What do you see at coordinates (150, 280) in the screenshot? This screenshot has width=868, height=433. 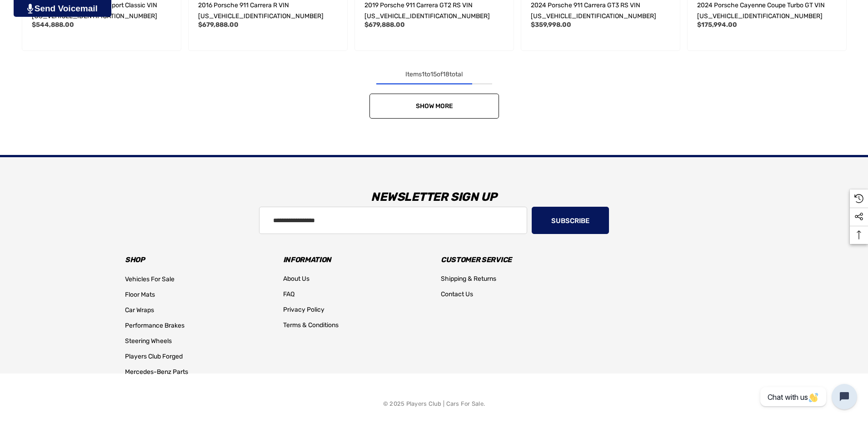 I see `span: Vehicles For Sale` at bounding box center [150, 280].